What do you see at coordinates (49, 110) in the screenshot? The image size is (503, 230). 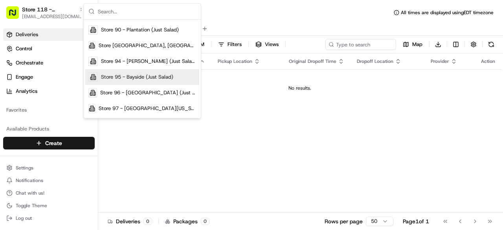 I see `div: Favorites` at bounding box center [49, 110].